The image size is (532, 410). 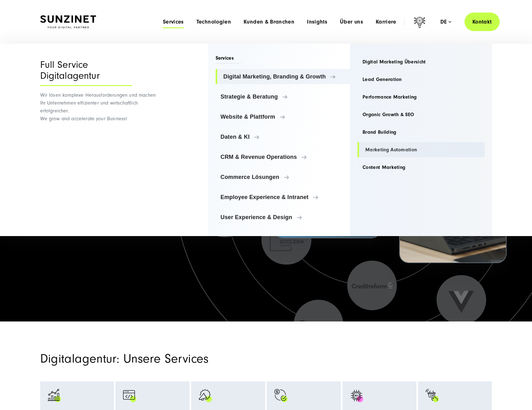 I want to click on div: Full Service Digitalagentur, so click(x=86, y=72).